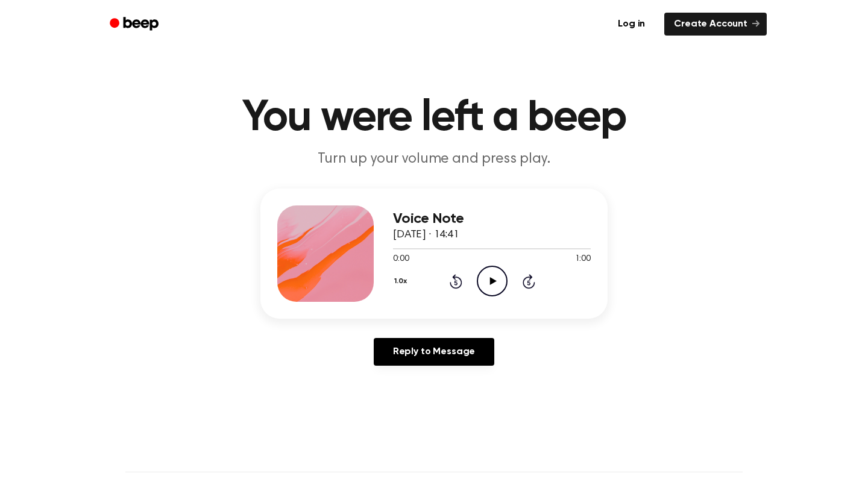 This screenshot has width=868, height=494. What do you see at coordinates (401, 259) in the screenshot?
I see `span: 0:00` at bounding box center [401, 259].